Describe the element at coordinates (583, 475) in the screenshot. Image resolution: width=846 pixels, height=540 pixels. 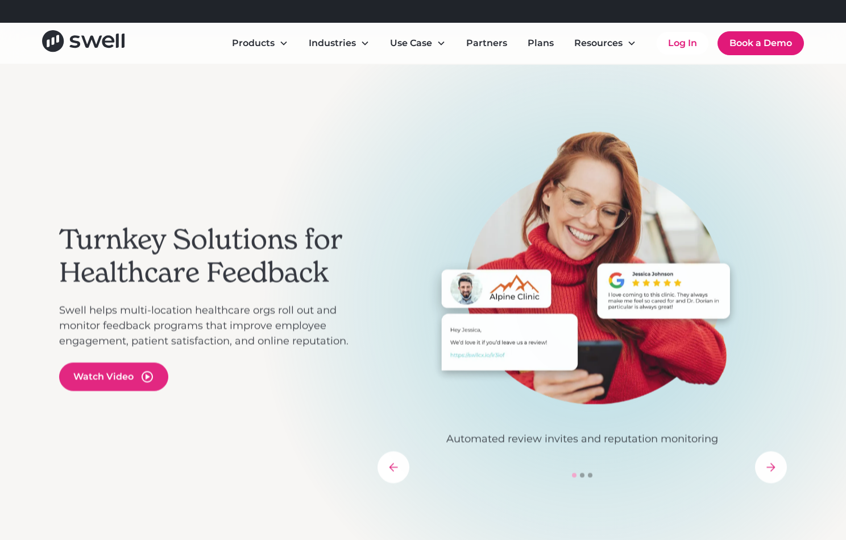
I see `div: Show slide 2 of 3` at that location.